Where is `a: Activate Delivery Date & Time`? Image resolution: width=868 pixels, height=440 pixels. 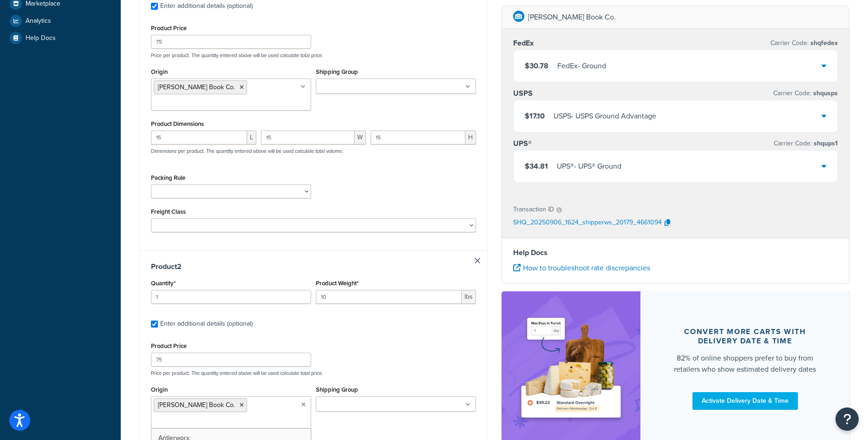
a: Activate Delivery Date & Time is located at coordinates (745, 401).